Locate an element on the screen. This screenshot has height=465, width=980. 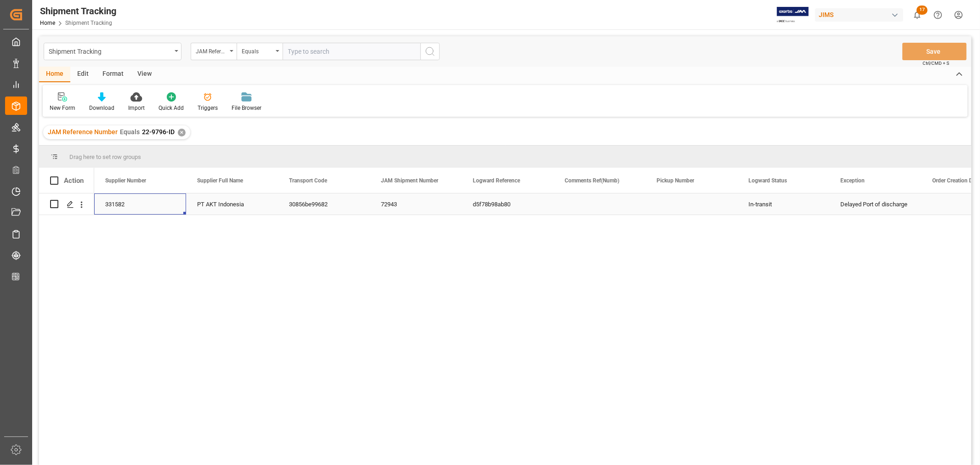
span: JAM Shipment Number is located at coordinates (409, 181).